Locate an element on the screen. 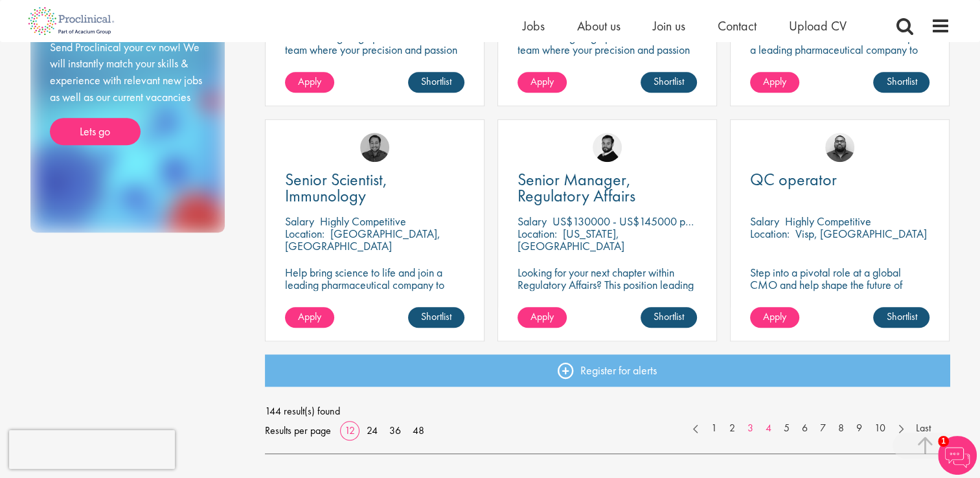 The height and width of the screenshot is (478, 980). a: 1 is located at coordinates (714, 428).